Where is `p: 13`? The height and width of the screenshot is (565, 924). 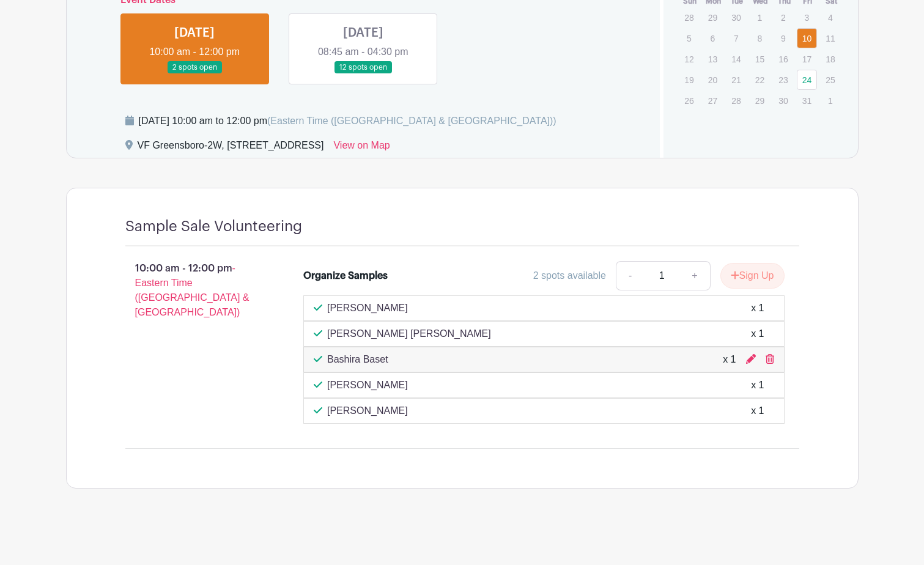 p: 13 is located at coordinates (713, 59).